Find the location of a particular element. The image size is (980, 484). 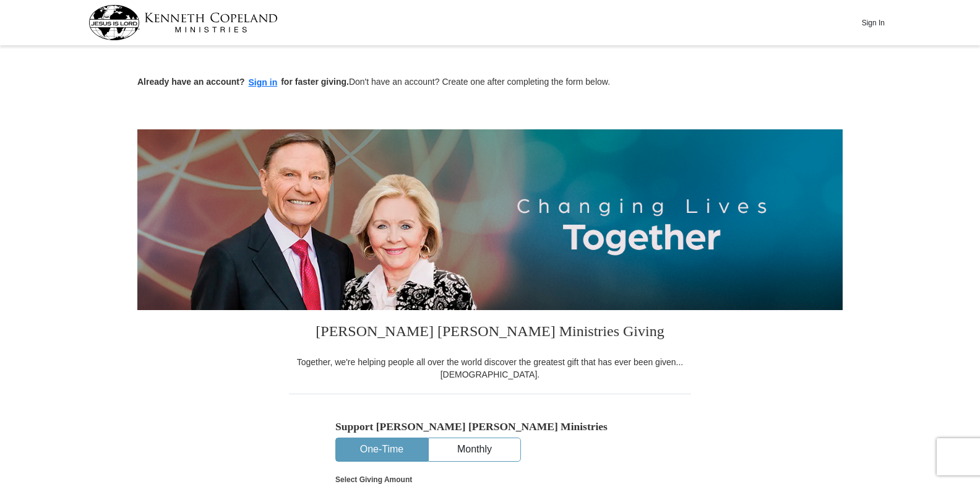

button: One-Time is located at coordinates (382, 449).